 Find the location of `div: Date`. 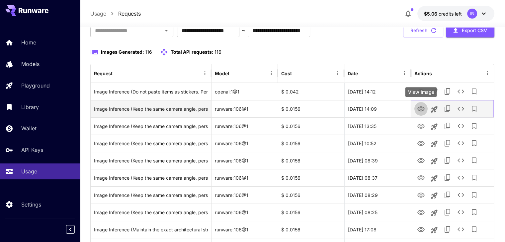

div: Date is located at coordinates (352, 73).